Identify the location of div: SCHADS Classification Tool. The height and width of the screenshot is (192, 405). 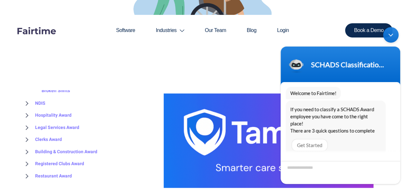
(71, 40).